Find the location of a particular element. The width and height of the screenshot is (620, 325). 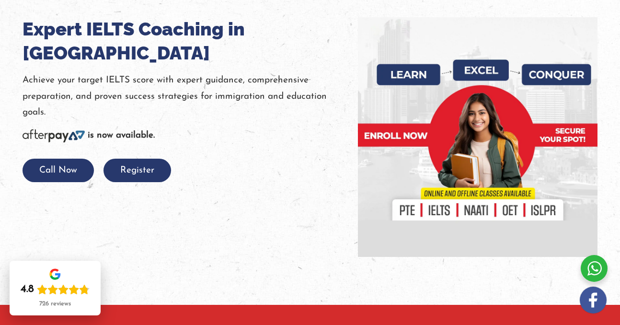

img: Afterpay-Logo is located at coordinates (54, 136).